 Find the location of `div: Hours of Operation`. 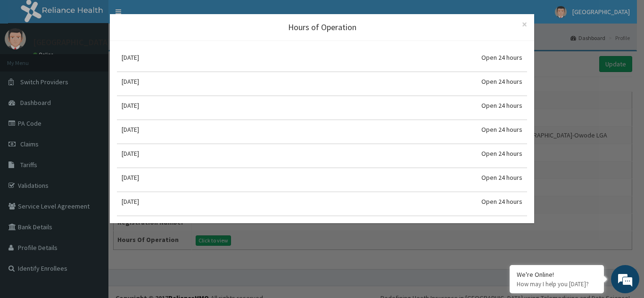

div: Hours of Operation is located at coordinates (322, 27).